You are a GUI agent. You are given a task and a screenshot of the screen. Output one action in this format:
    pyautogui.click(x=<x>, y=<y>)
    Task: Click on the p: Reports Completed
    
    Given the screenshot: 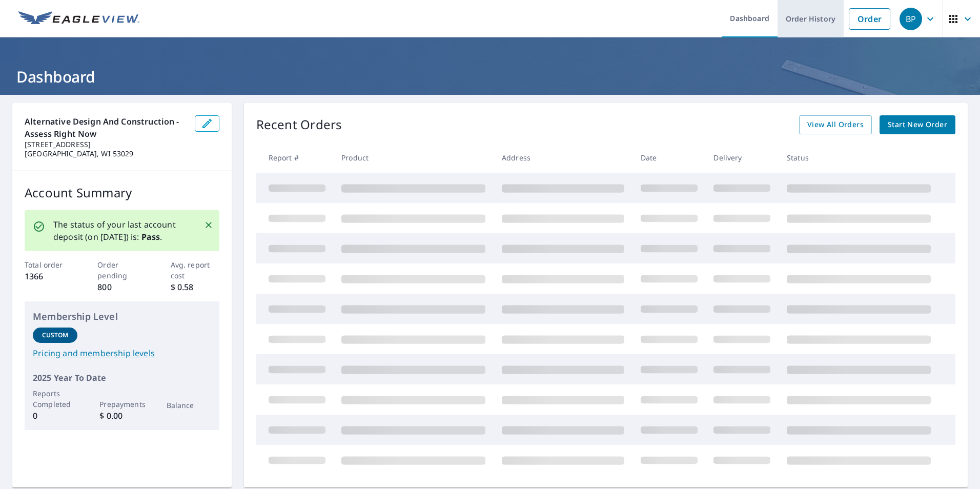 What is the action you would take?
    pyautogui.click(x=55, y=399)
    